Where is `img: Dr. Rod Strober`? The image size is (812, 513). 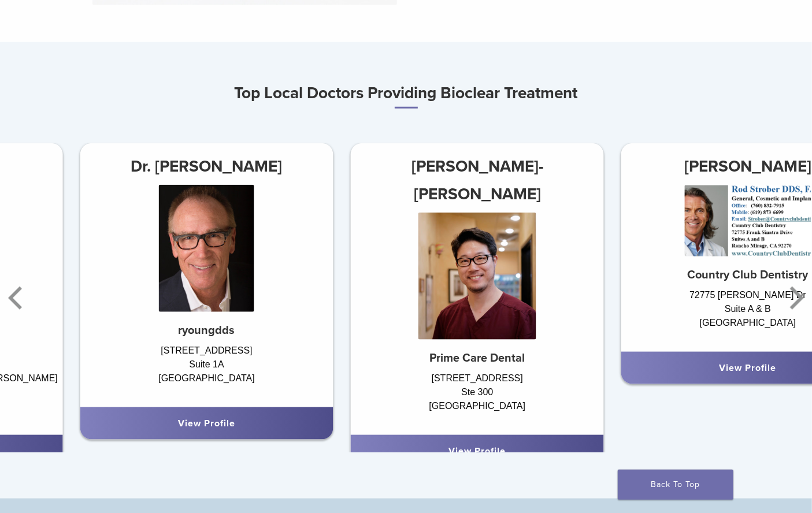 img: Dr. Rod Strober is located at coordinates (748, 221).